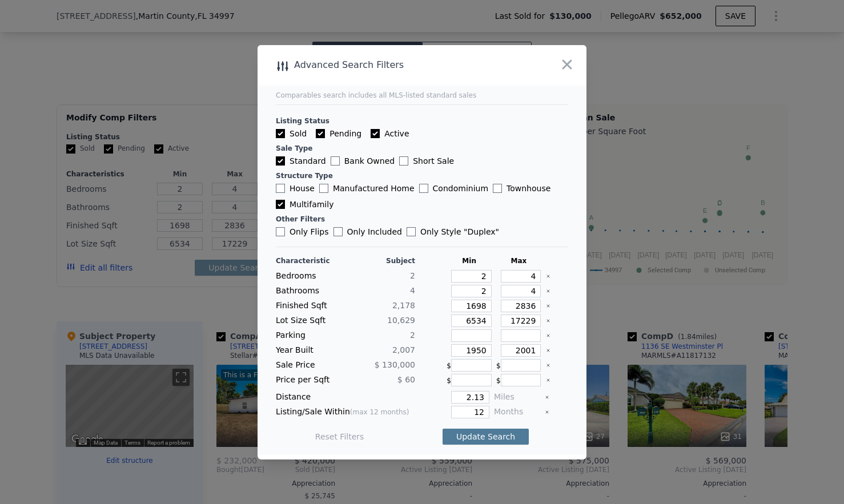  Describe the element at coordinates (281, 204) in the screenshot. I see `input: Multifamily` at that location.